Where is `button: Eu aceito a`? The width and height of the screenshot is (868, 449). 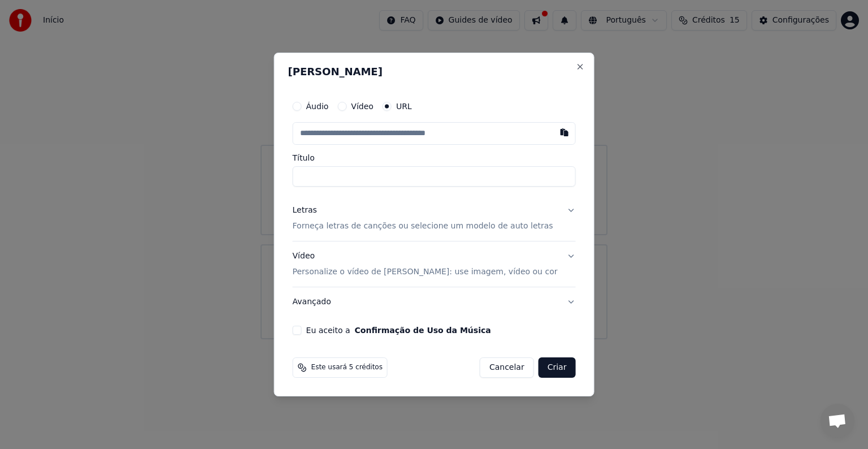 button: Eu aceito a is located at coordinates (423, 330).